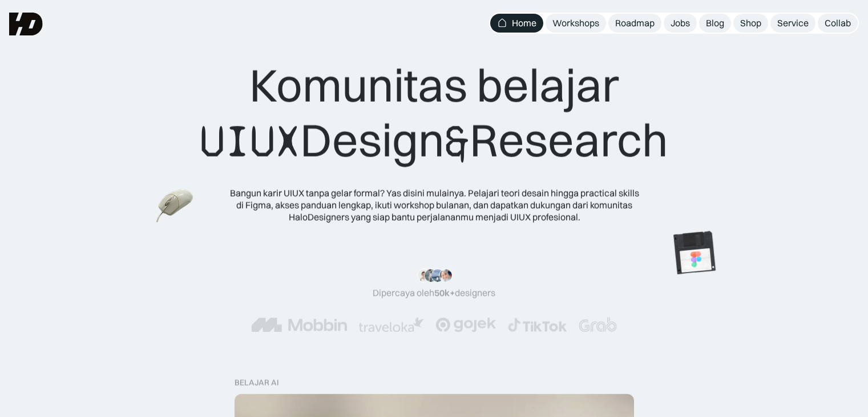 This screenshot has height=417, width=868. What do you see at coordinates (635, 23) in the screenshot?
I see `a: Roadmap` at bounding box center [635, 23].